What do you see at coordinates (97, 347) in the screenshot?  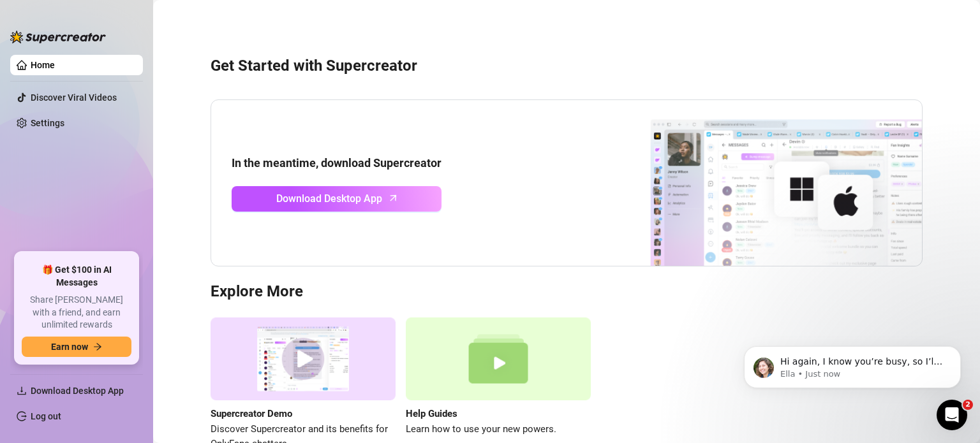 I see `span: arrow-right` at bounding box center [97, 347].